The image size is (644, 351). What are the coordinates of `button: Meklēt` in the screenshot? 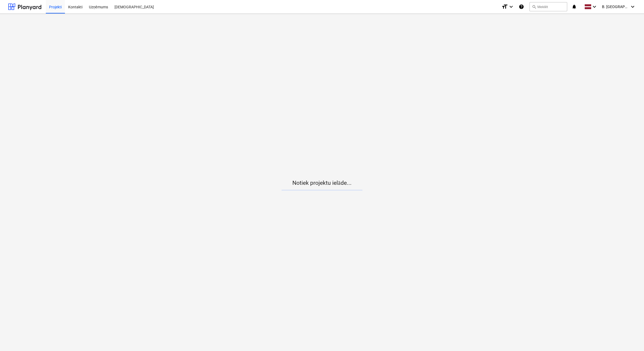 It's located at (548, 6).